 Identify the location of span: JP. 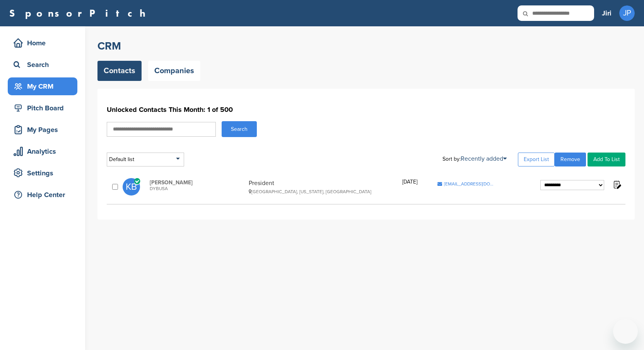
(627, 13).